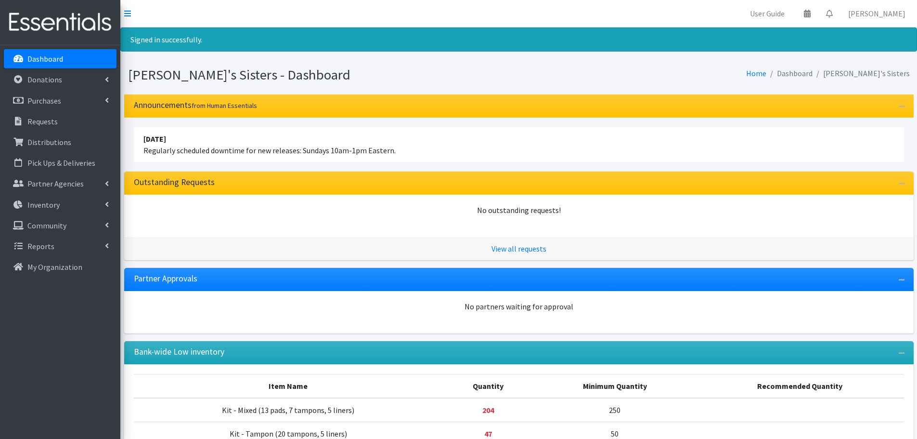 The width and height of the screenshot is (917, 439). Describe the element at coordinates (49, 142) in the screenshot. I see `p: Distributions` at that location.